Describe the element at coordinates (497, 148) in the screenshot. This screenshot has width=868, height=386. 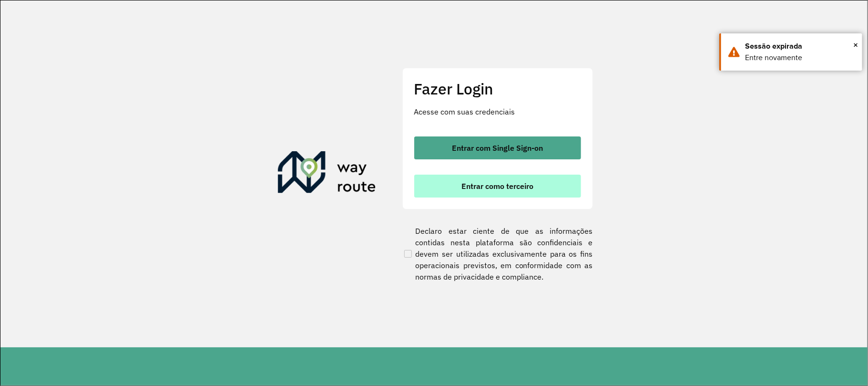
I see `span: Entrar com Single Sign-on` at that location.